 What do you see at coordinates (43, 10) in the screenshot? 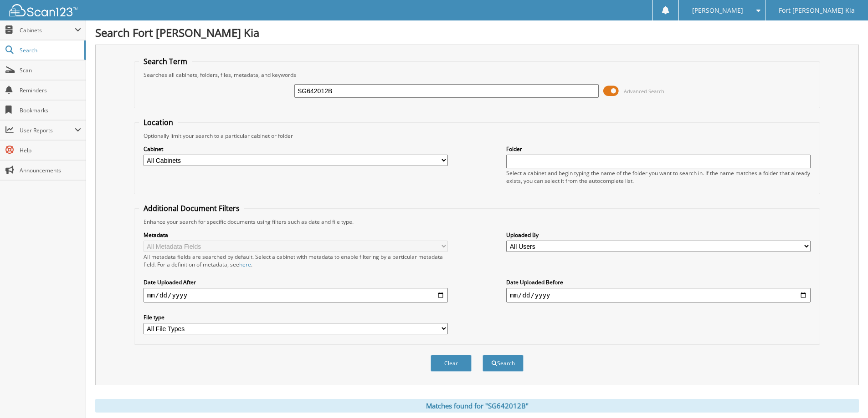
I see `img: scan123-logo-white.svg` at bounding box center [43, 10].